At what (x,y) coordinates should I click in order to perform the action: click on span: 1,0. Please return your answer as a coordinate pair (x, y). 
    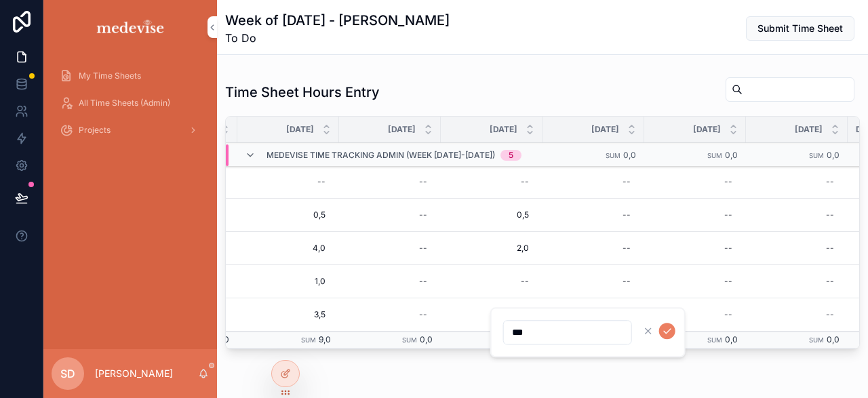
    Looking at the image, I should click on (288, 282).